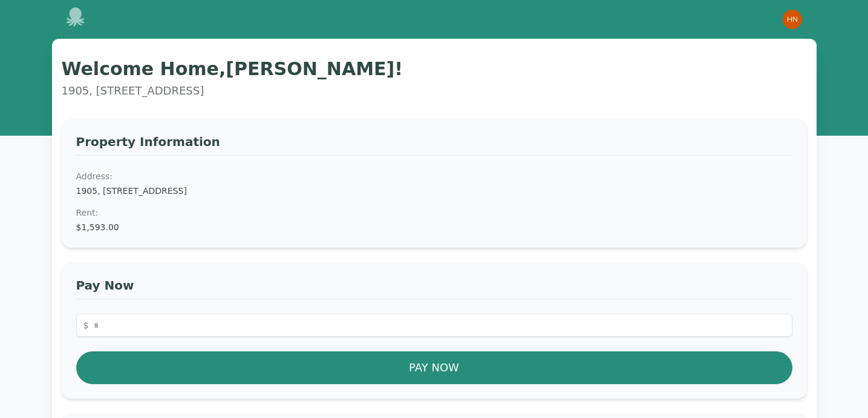 This screenshot has height=418, width=868. What do you see at coordinates (434, 368) in the screenshot?
I see `button: Pay Now` at bounding box center [434, 368].